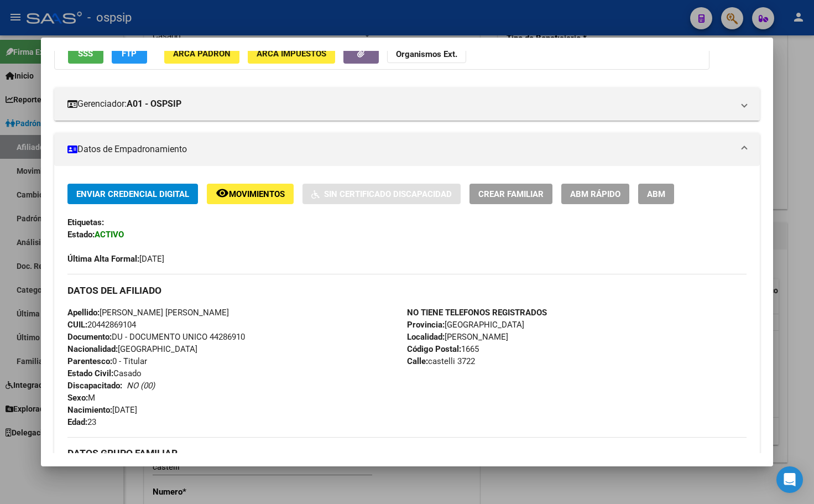 This screenshot has height=504, width=814. Describe the element at coordinates (382, 193) in the screenshot. I see `button: Sin Certificado Discapacidad` at that location.